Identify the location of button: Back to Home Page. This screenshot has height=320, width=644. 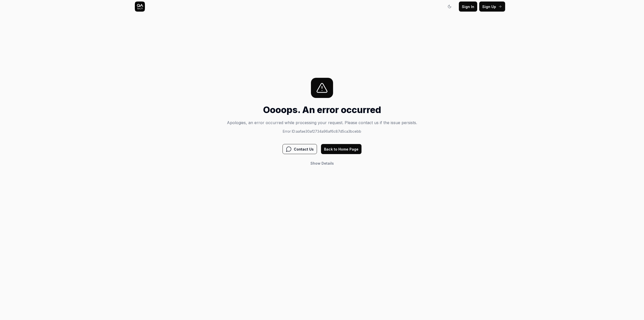
(341, 149).